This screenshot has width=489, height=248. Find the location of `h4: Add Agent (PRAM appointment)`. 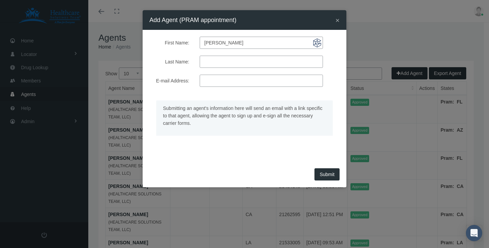

h4: Add Agent (PRAM appointment) is located at coordinates (193, 20).